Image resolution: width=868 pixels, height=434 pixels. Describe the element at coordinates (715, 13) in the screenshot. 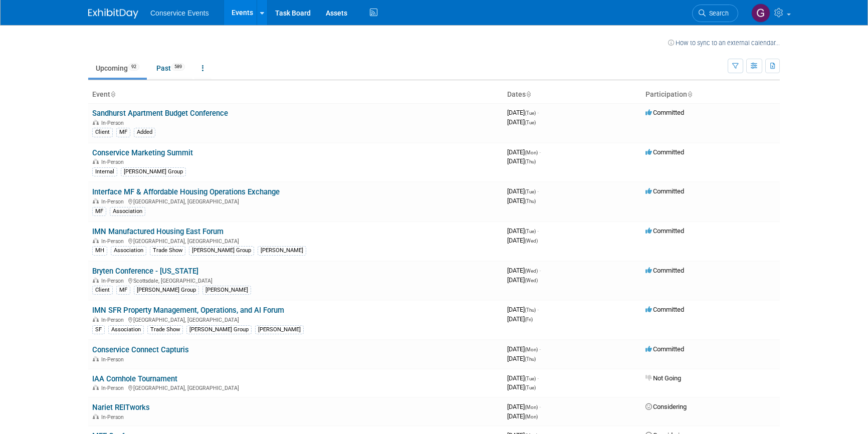

I see `a: Search` at that location.